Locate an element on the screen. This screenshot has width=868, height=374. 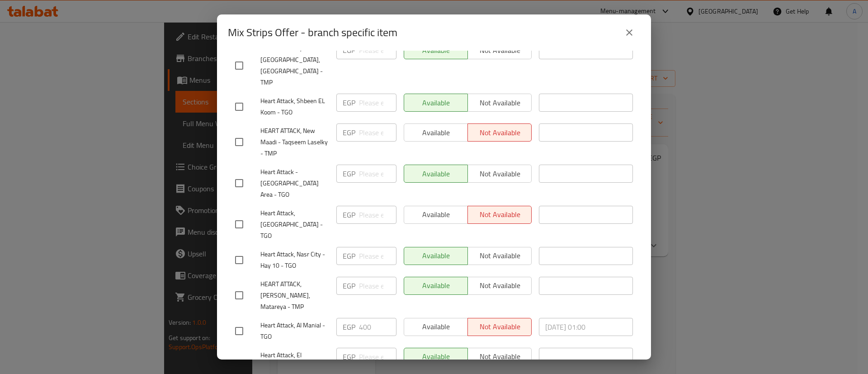
span: Heart Attack, Al Manial - TGO is located at coordinates (295, 331).